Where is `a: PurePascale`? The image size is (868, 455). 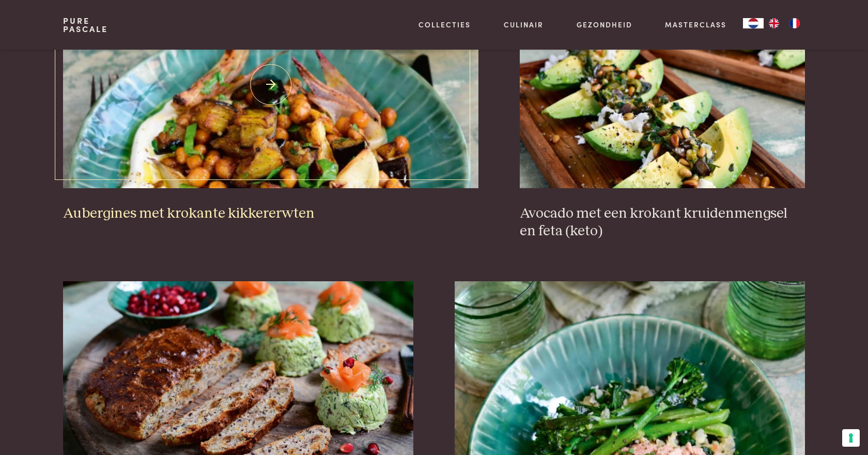
a: PurePascale is located at coordinates (86, 25).